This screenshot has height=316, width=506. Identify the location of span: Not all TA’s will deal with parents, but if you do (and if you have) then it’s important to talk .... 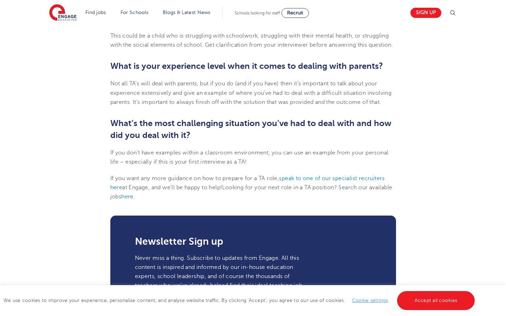
(251, 93).